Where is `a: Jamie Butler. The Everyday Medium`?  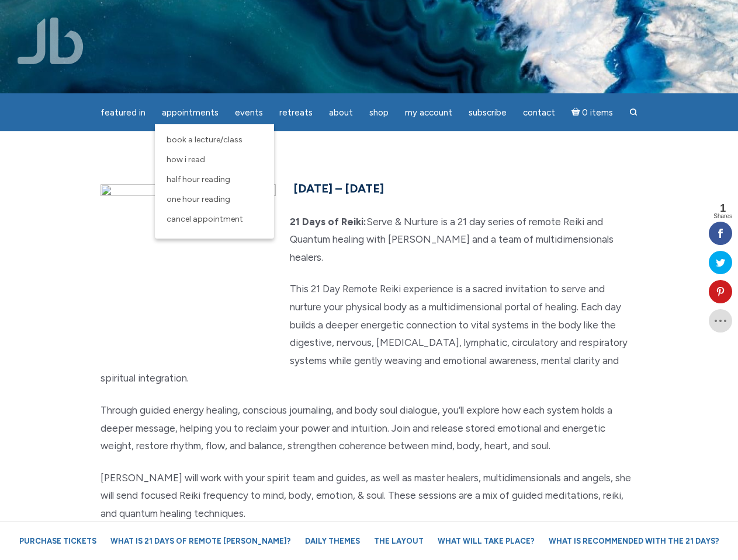 a: Jamie Butler. The Everyday Medium is located at coordinates (50, 41).